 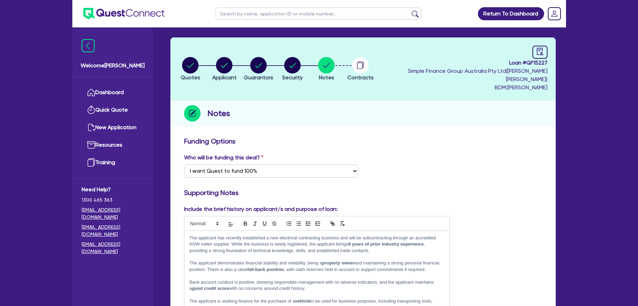 I want to click on h3: Funding Options, so click(x=363, y=141).